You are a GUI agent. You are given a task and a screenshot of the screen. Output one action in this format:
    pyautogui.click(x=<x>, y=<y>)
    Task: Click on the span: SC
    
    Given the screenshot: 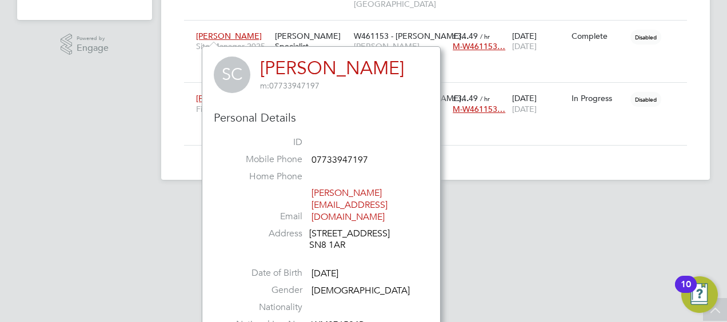 What is the action you would take?
    pyautogui.click(x=232, y=75)
    